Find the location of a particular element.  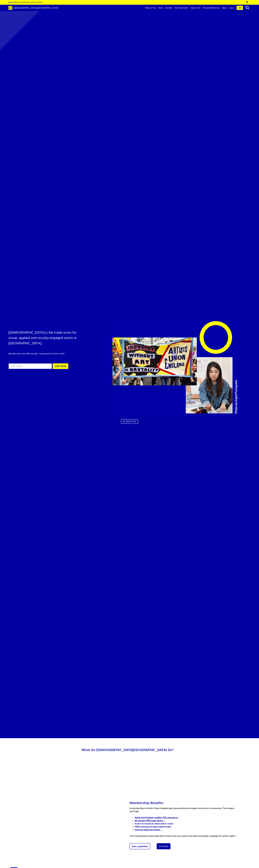

p: A membership to Artists’ Union England gets you professional support and access to resources. Tha... is located at coordinates (184, 810).